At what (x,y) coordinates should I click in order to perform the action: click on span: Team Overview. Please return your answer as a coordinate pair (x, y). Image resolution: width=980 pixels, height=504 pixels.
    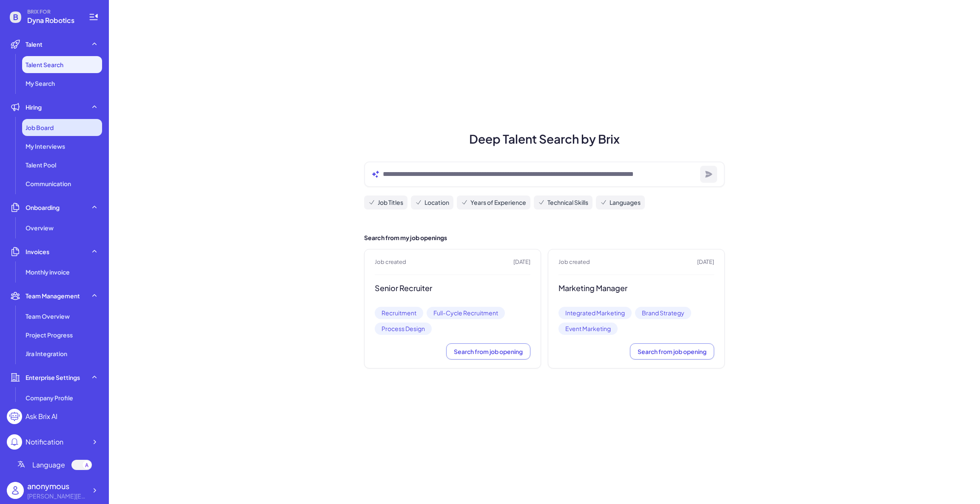
    Looking at the image, I should click on (48, 317).